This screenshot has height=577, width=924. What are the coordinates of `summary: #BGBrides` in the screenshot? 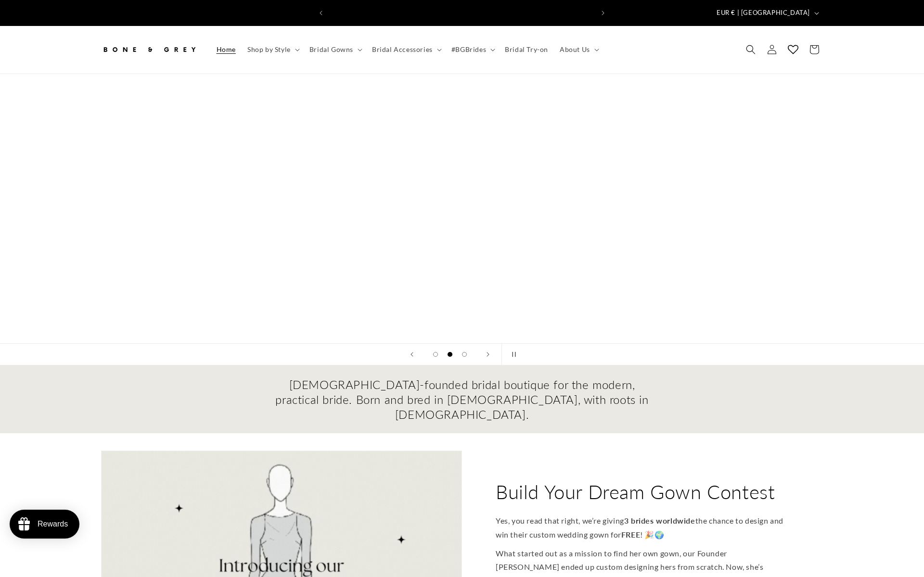 It's located at (472, 49).